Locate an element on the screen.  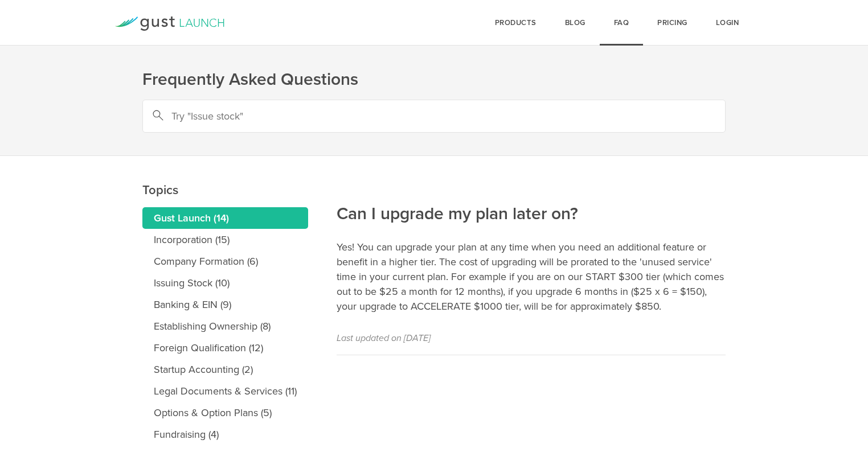
p: Yes! You can upgrade your plan at any time when you need an additional feature or benefit in a hi... is located at coordinates (531, 277).